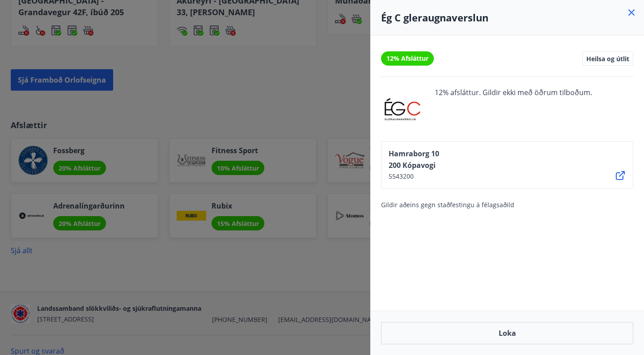 The width and height of the screenshot is (644, 355). Describe the element at coordinates (414, 177) in the screenshot. I see `span: 5543200` at that location.